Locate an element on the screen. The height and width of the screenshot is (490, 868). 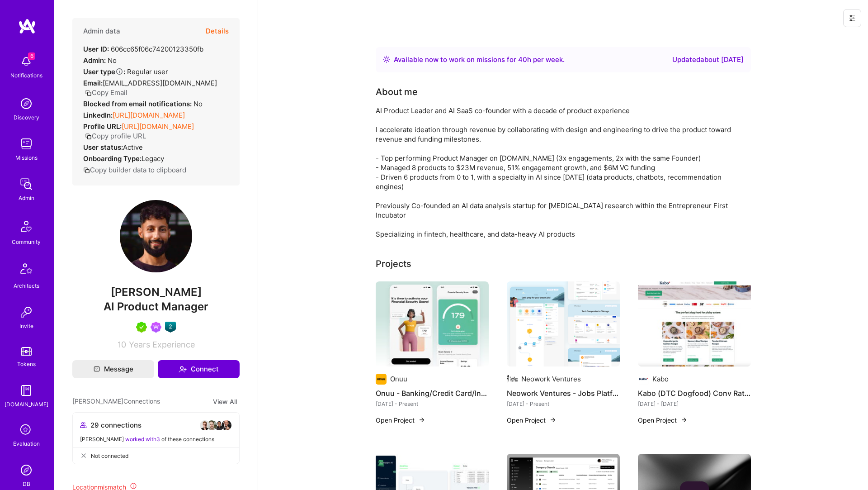
h4: Admin data is located at coordinates (102, 31).